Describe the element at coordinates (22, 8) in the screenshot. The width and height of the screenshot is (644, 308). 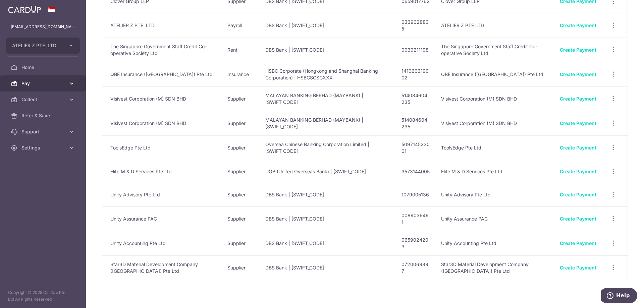
I see `span: Help` at that location.